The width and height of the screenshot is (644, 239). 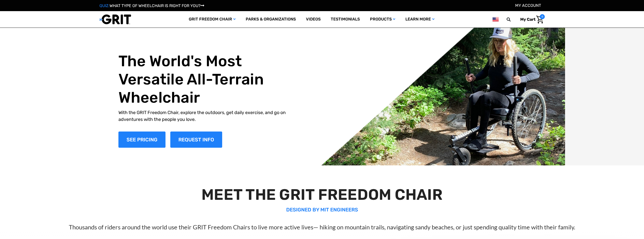 I want to click on a: Shop Now, so click(x=142, y=140).